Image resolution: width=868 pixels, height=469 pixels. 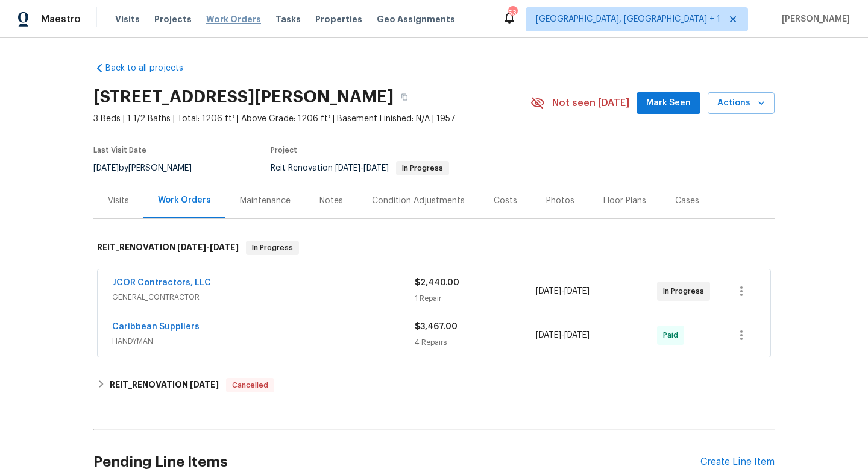 I want to click on span: Cancelled, so click(x=250, y=385).